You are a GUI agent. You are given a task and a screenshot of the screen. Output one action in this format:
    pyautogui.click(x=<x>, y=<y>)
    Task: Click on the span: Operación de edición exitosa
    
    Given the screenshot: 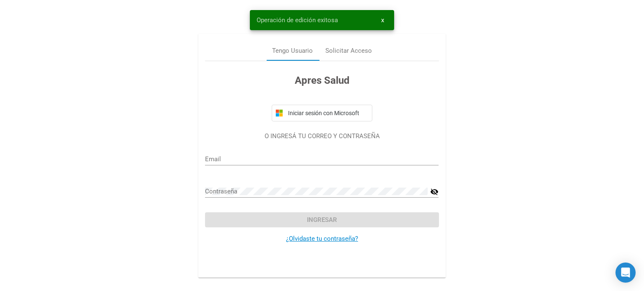 What is the action you would take?
    pyautogui.click(x=298, y=20)
    